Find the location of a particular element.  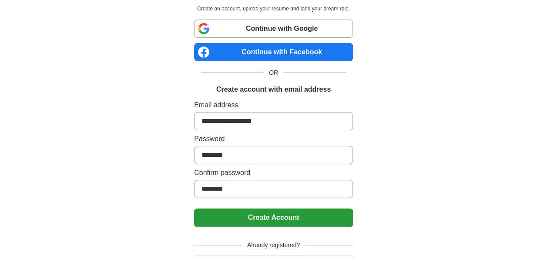

a: Continue with Facebook is located at coordinates (273, 52).